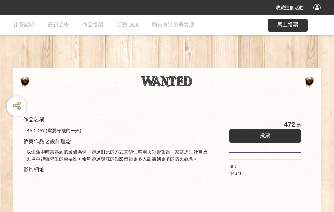 The width and height of the screenshot is (334, 212). What do you see at coordinates (287, 25) in the screenshot?
I see `button: 馬上投票` at bounding box center [287, 25].